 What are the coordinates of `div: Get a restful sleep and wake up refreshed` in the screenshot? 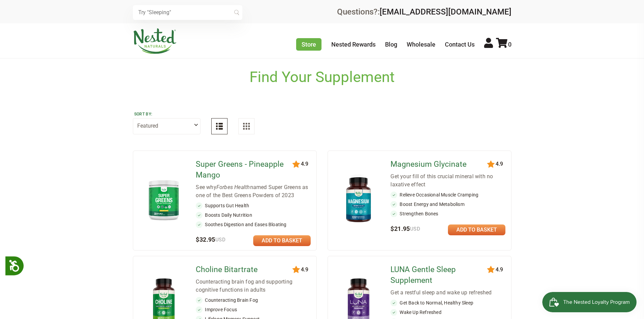 It's located at (448, 293).